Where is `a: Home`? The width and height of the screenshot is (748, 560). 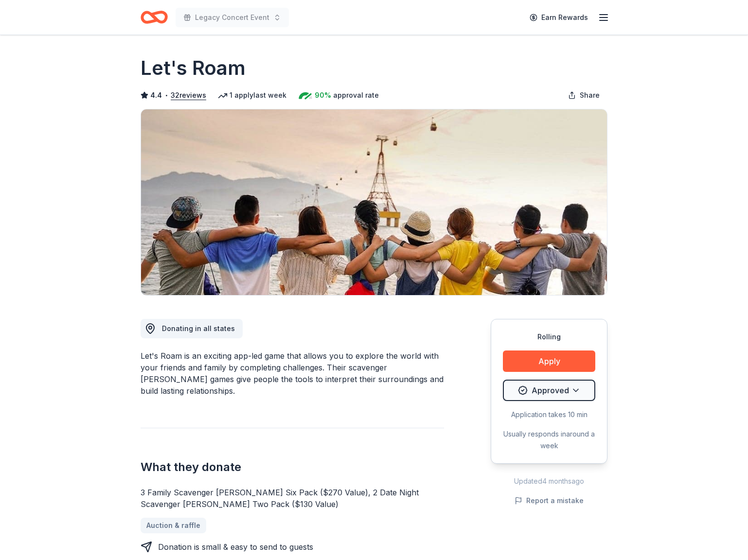
a: Home is located at coordinates (154, 17).